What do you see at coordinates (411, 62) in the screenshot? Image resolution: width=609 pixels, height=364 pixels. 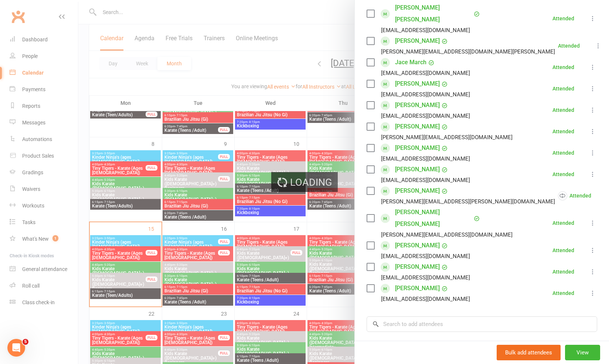 I see `a: Jace March` at bounding box center [411, 62].